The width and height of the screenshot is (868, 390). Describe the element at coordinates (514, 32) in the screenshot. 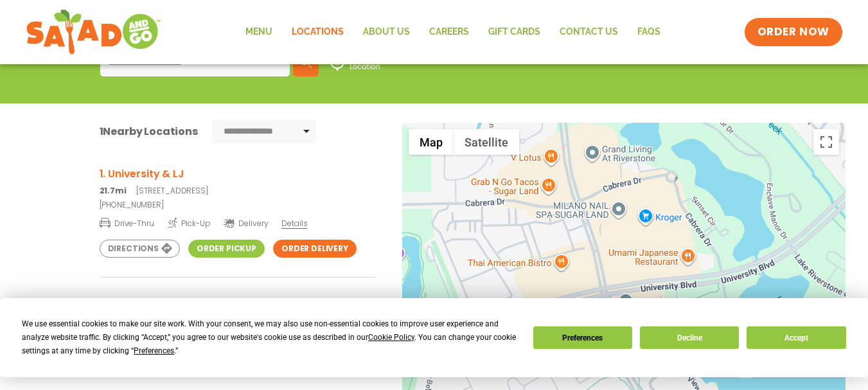

I see `a: GIFT CARDS` at that location.